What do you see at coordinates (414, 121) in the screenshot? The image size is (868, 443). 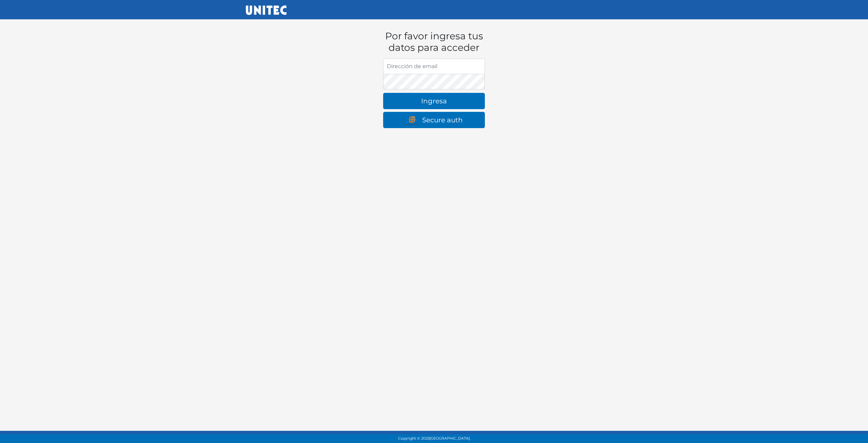 I see `img: secure auth logo` at bounding box center [414, 121].